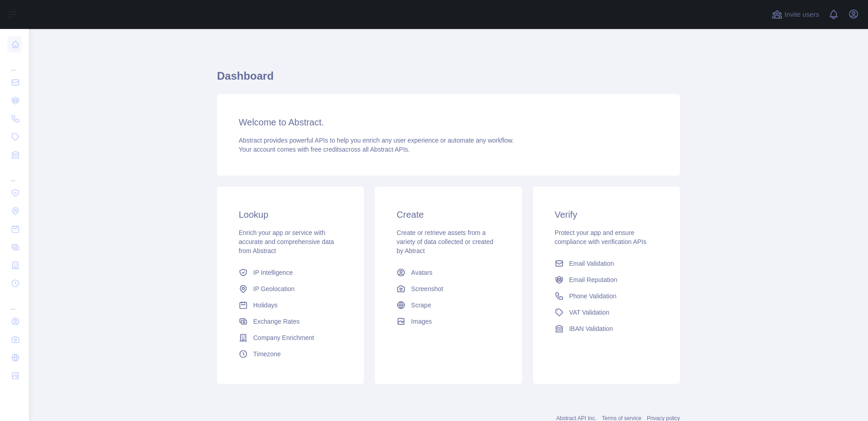  Describe the element at coordinates (448, 122) in the screenshot. I see `h3: Welcome to Abstract.` at that location.